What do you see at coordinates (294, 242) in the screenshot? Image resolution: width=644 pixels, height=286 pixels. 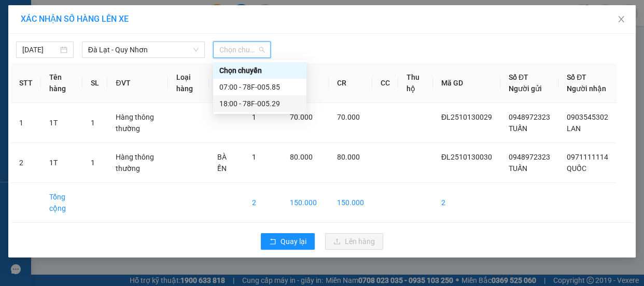 I see `span: Quay lại` at bounding box center [294, 242].